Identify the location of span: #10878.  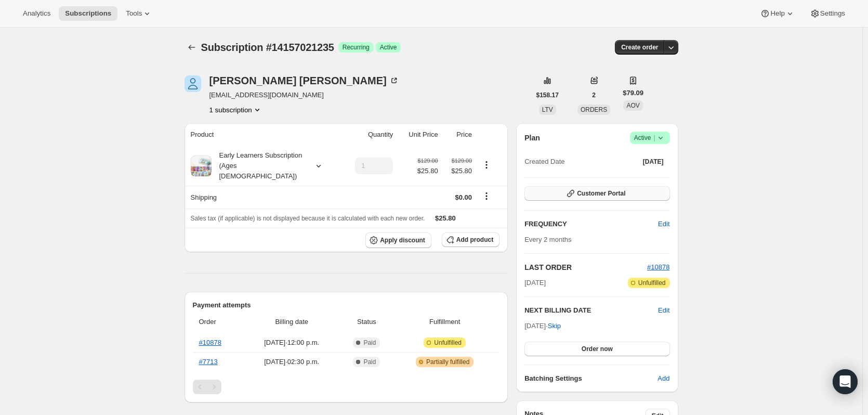
(658, 267).